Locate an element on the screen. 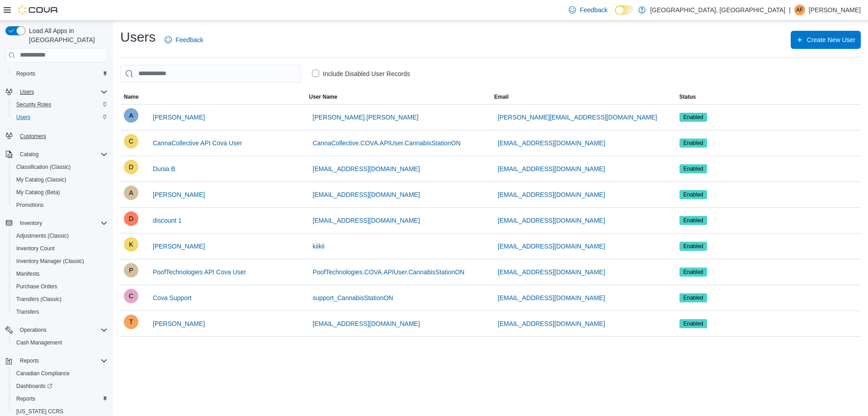 The image size is (868, 416). a: Adjustments (Classic) is located at coordinates (42, 236).